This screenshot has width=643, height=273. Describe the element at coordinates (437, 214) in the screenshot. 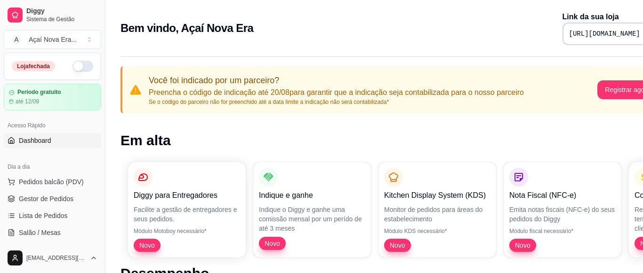

I see `p: Monitor de pedidos para áreas do estabelecimento` at that location.